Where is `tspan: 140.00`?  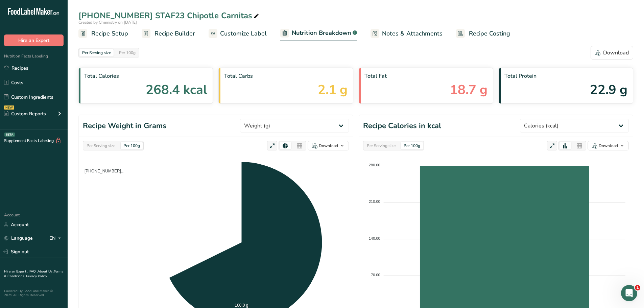 tspan: 140.00 is located at coordinates (375, 239).